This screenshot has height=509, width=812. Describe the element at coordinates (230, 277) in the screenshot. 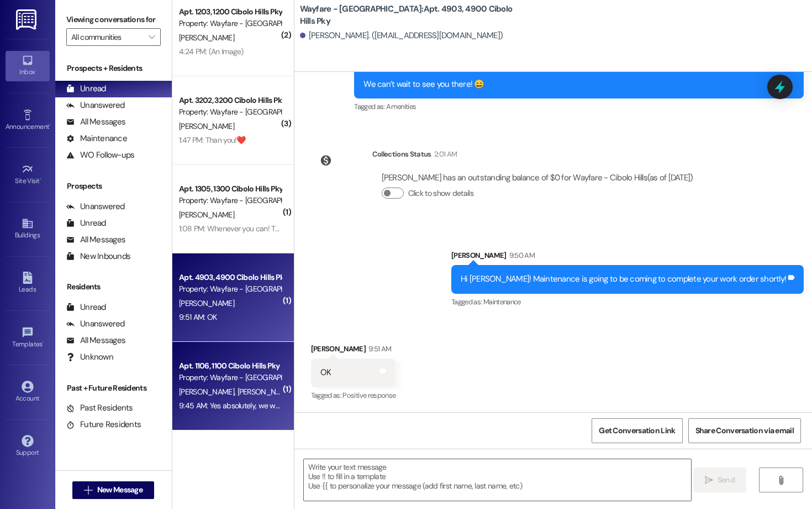

I see `div: Apt. 4903, 4900 Cibolo Hills Pky` at that location.